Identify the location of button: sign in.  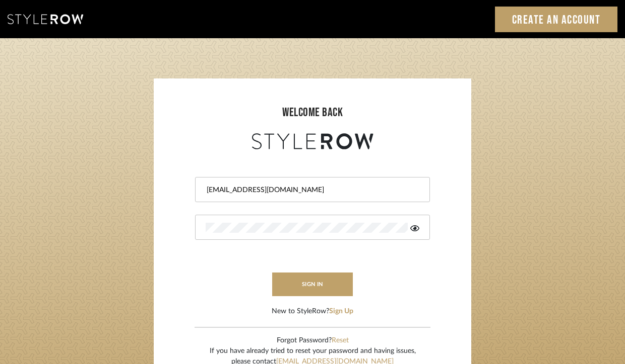
(312, 285).